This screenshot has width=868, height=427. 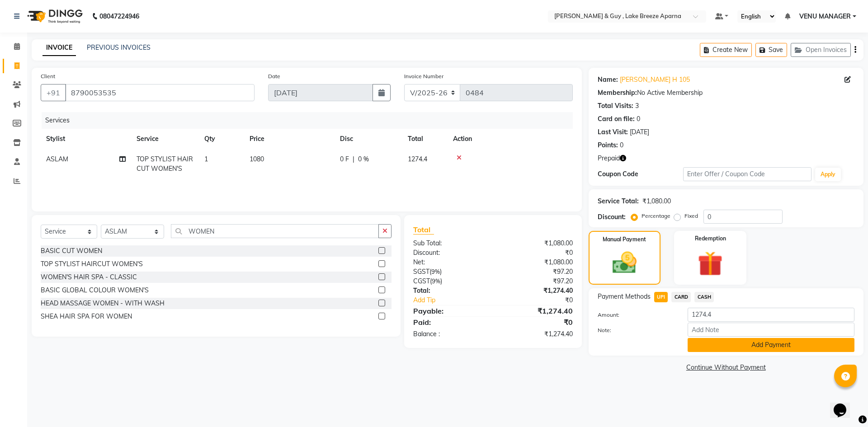 What do you see at coordinates (681, 297) in the screenshot?
I see `span: CARD` at bounding box center [681, 297].